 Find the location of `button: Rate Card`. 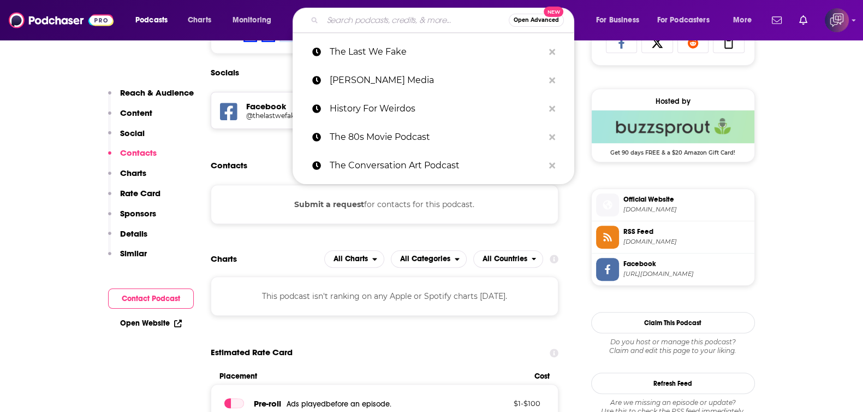

button: Rate Card is located at coordinates (134, 198).